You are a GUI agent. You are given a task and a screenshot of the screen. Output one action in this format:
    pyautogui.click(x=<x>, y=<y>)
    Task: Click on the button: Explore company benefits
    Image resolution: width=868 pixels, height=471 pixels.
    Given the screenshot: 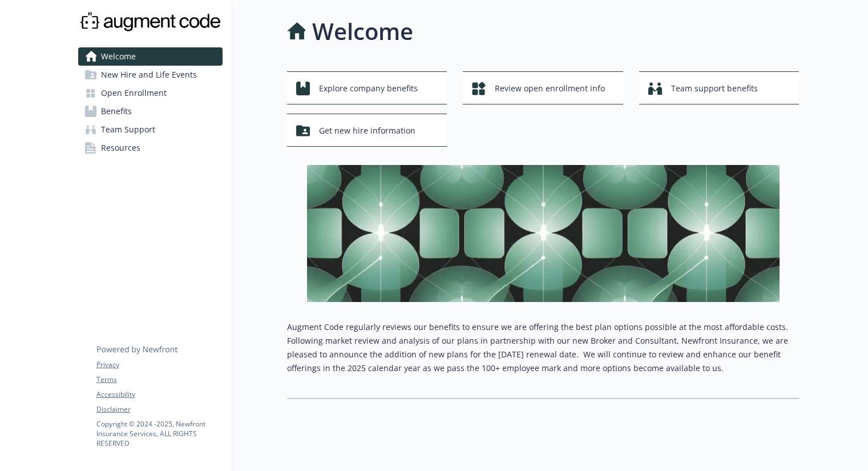 What is the action you would take?
    pyautogui.click(x=367, y=88)
    